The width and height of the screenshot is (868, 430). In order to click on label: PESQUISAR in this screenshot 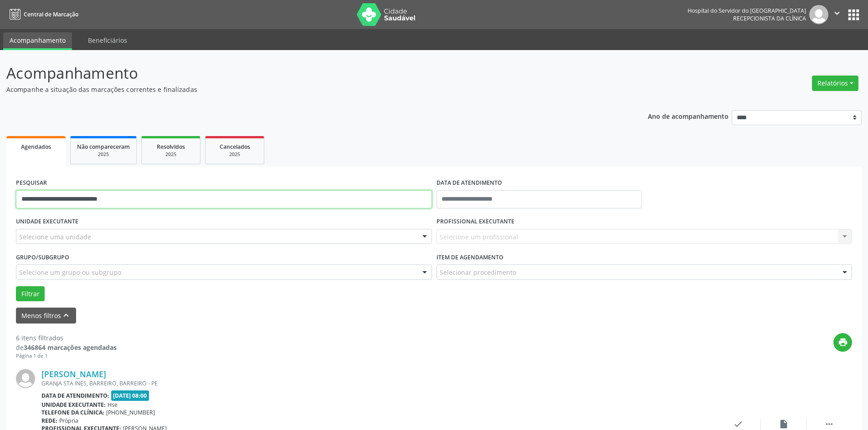, I will do `click(32, 183)`.